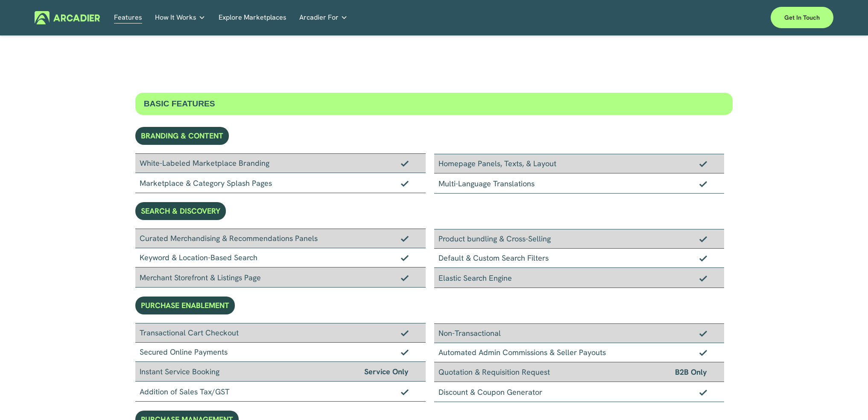  Describe the element at coordinates (580, 373) in the screenshot. I see `div: Quotation & Requisition Request` at that location.